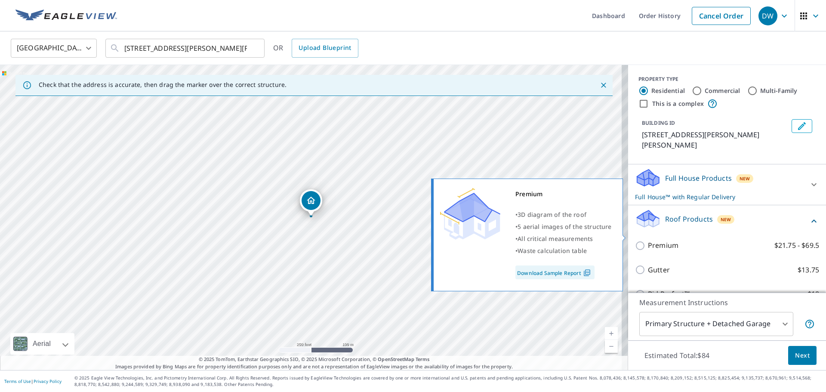  Describe the element at coordinates (555, 238) in the screenshot. I see `span: All critical measurements` at that location.